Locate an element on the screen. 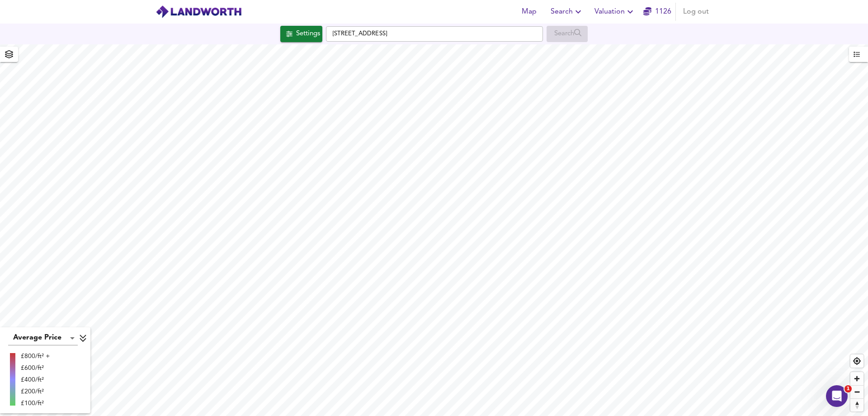  button: 1126 is located at coordinates (657, 12).